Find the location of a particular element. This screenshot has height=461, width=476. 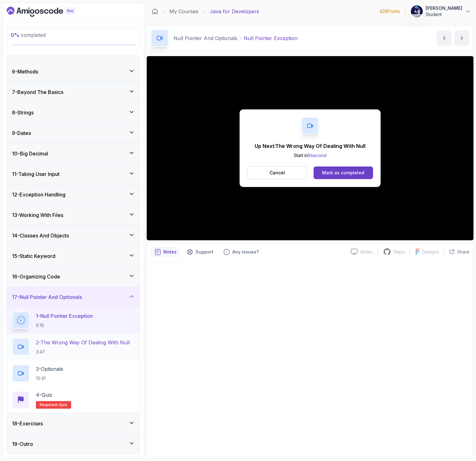

p: Up Next: The Wrong Way Of Dealing With Null is located at coordinates (310, 146).